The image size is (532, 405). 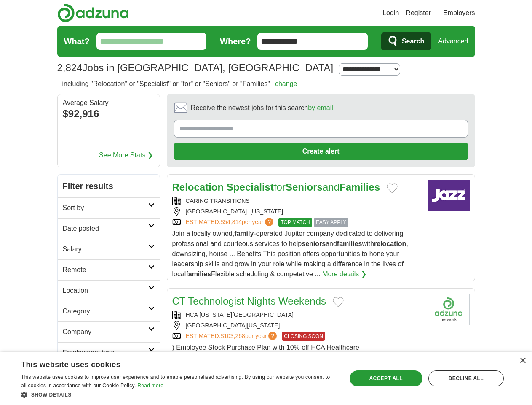 What do you see at coordinates (109, 290) in the screenshot?
I see `a: Location` at bounding box center [109, 290].